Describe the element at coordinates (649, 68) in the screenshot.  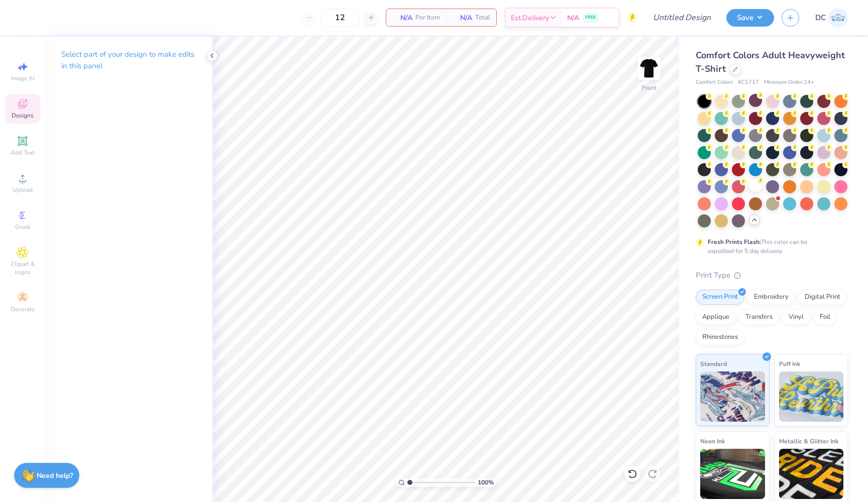
I see `img: Front` at that location.